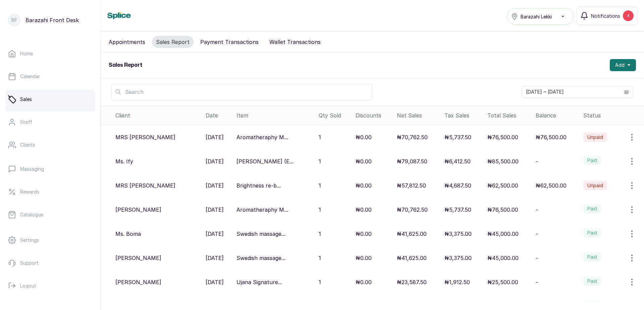  I want to click on button: Add, so click(623, 65).